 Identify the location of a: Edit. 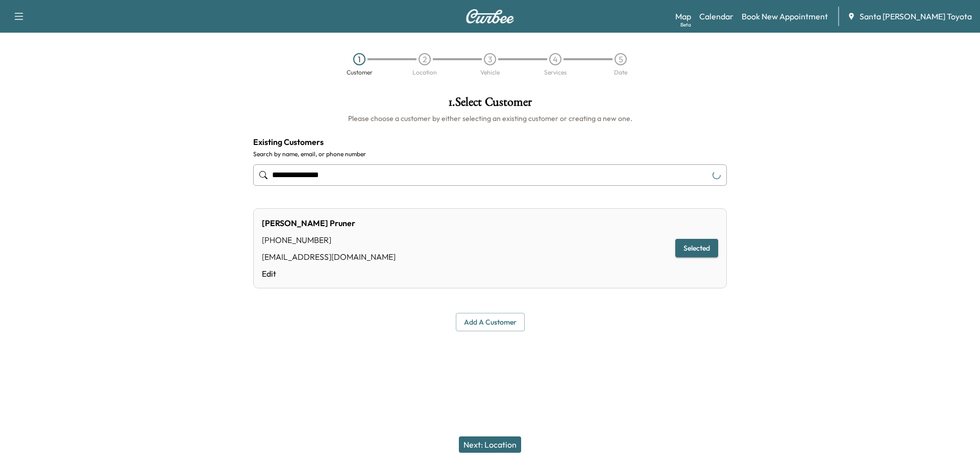
(329, 274).